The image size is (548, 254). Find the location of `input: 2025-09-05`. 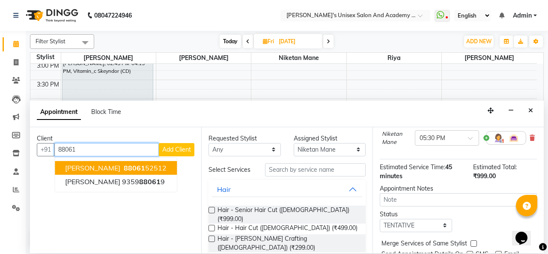

input: 2025-09-05 is located at coordinates (298, 42).